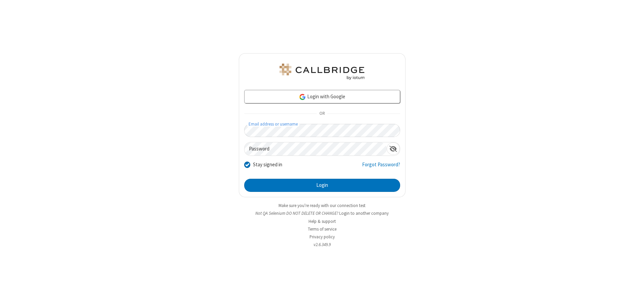  What do you see at coordinates (322, 221) in the screenshot?
I see `a: Help & support` at bounding box center [322, 221].